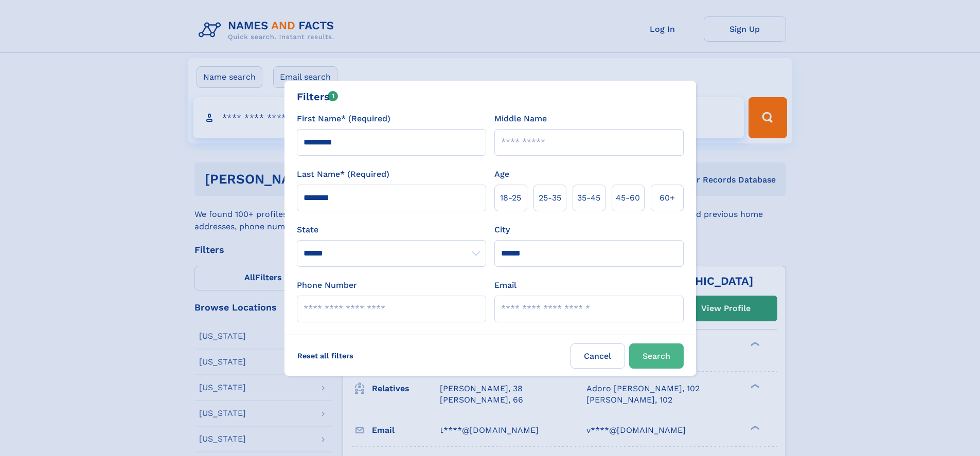 The image size is (980, 456). I want to click on label: Email, so click(505, 286).